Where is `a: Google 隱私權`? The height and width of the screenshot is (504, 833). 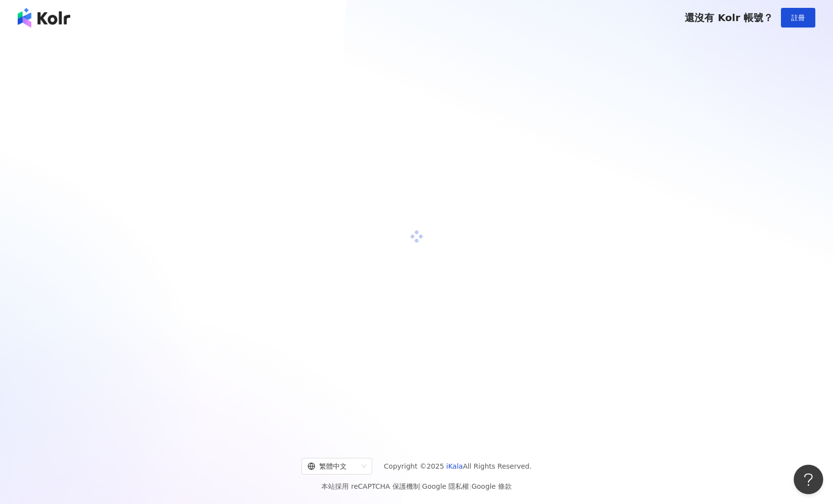
a: Google 隱私權 is located at coordinates (445, 486).